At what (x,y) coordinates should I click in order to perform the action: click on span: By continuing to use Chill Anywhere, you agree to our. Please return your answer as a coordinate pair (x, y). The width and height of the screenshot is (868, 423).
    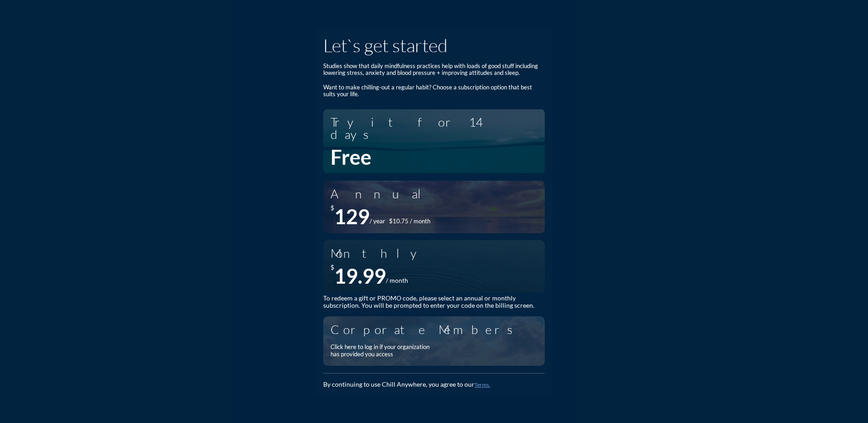
    Looking at the image, I should click on (399, 384).